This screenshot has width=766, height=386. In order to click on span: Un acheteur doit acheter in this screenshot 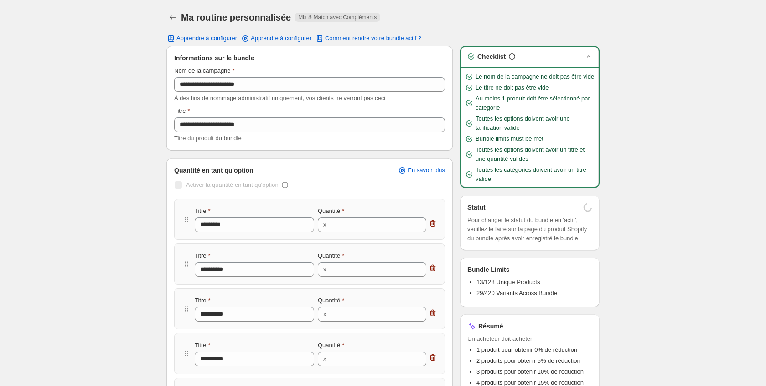, I will do `click(530, 339)`.